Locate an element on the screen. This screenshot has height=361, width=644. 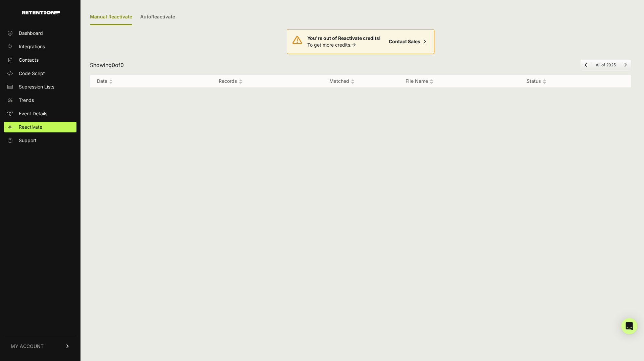
span: Reactivate is located at coordinates (31, 127).